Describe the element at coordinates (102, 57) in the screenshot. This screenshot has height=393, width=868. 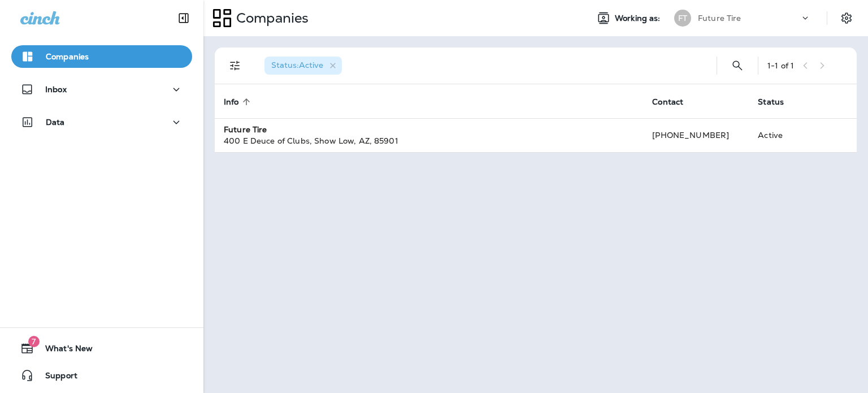
I see `button: Companies` at that location.